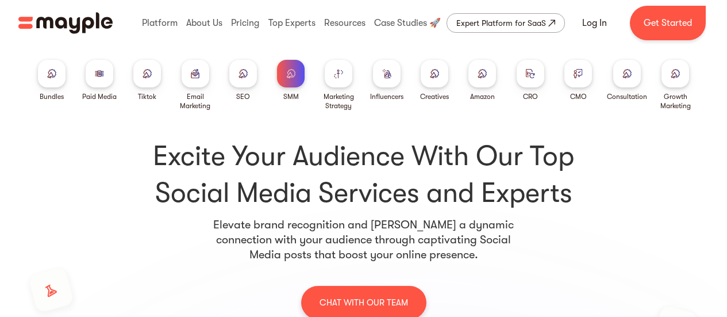  I want to click on div: Bundles, so click(52, 97).